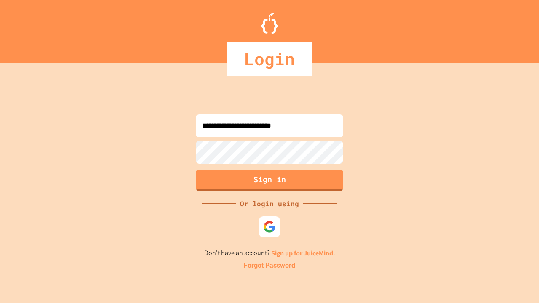 The image size is (539, 303). I want to click on img: Logo.svg, so click(270, 23).